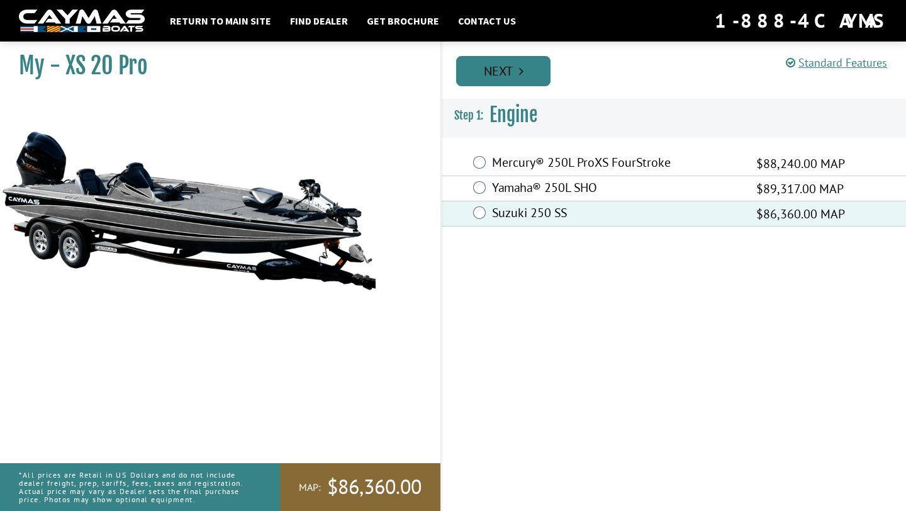  Describe the element at coordinates (801, 214) in the screenshot. I see `span: $86,360.00 MAP` at that location.